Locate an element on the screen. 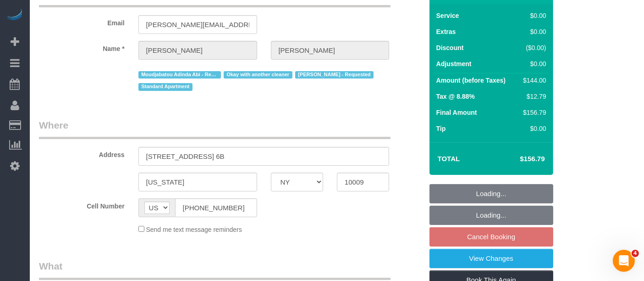 This screenshot has height=281, width=644. span: Standard Apartment is located at coordinates (165, 86).